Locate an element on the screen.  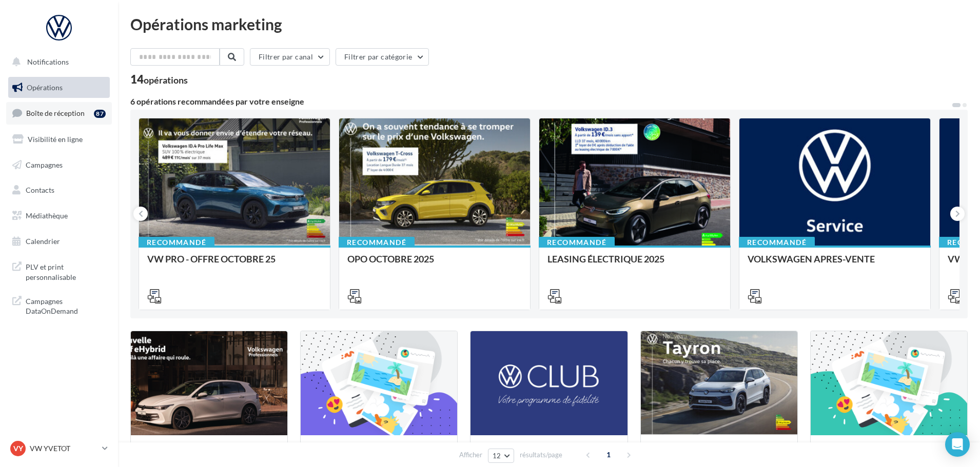
a: Médiathèque is located at coordinates (59, 216).